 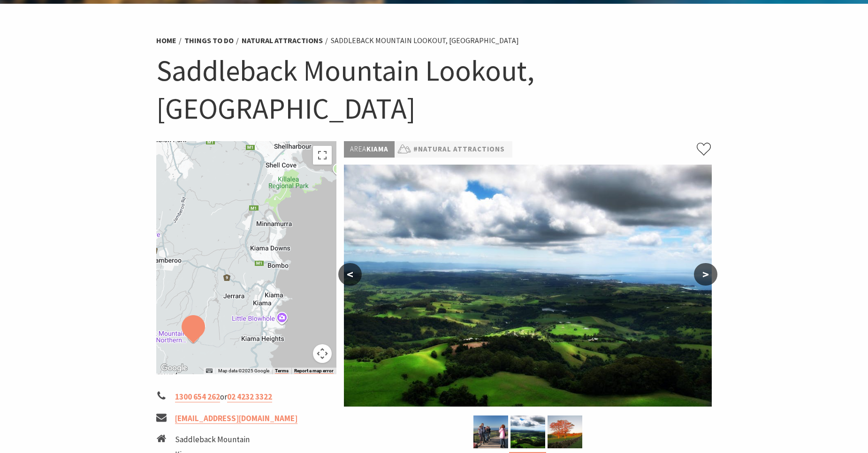 What do you see at coordinates (166, 40) in the screenshot?
I see `a: Home` at bounding box center [166, 40].